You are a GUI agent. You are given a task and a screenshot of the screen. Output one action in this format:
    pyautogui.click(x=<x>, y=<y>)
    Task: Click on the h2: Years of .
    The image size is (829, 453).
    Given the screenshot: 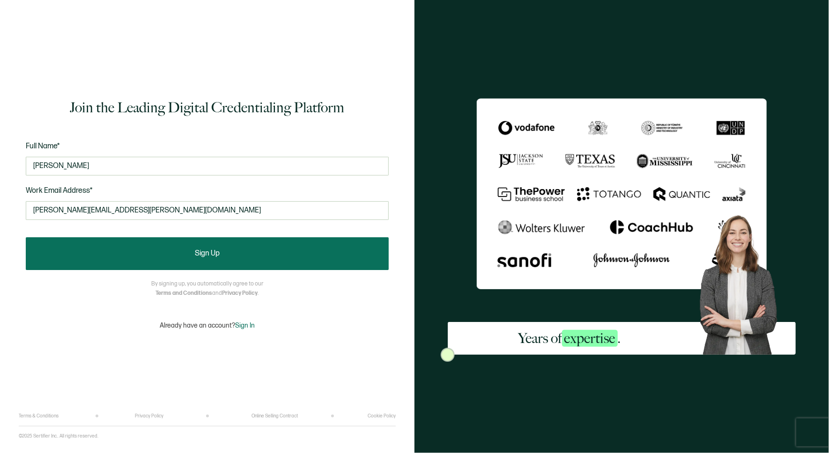 What is the action you would take?
    pyautogui.click(x=570, y=339)
    